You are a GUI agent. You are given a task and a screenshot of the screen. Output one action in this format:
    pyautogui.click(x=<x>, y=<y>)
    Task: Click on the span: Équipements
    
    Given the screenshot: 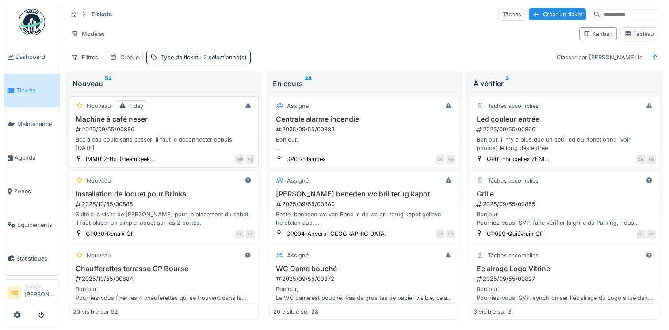 What is the action you would take?
    pyautogui.click(x=37, y=225)
    